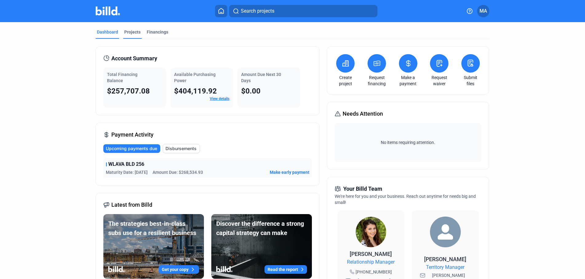 The height and width of the screenshot is (279, 585). What do you see at coordinates (195, 77) in the screenshot?
I see `span: Available Purchasing Power` at bounding box center [195, 77].